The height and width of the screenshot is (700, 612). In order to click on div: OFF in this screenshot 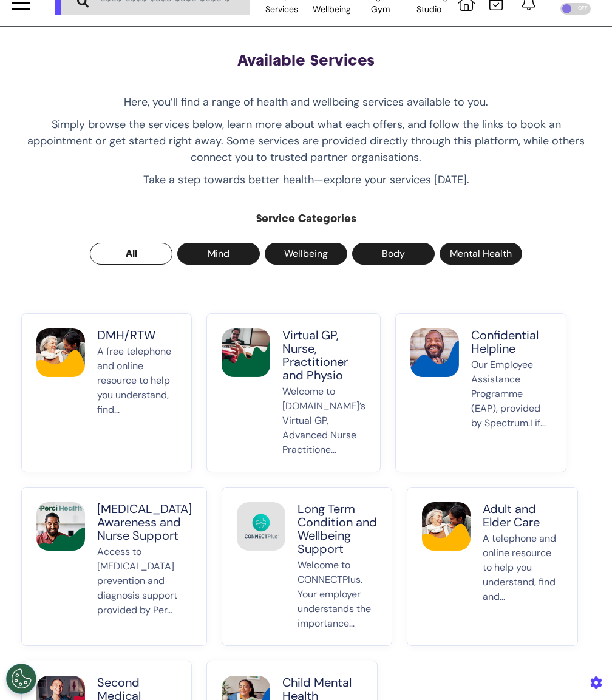, I will do `click(575, 8)`.